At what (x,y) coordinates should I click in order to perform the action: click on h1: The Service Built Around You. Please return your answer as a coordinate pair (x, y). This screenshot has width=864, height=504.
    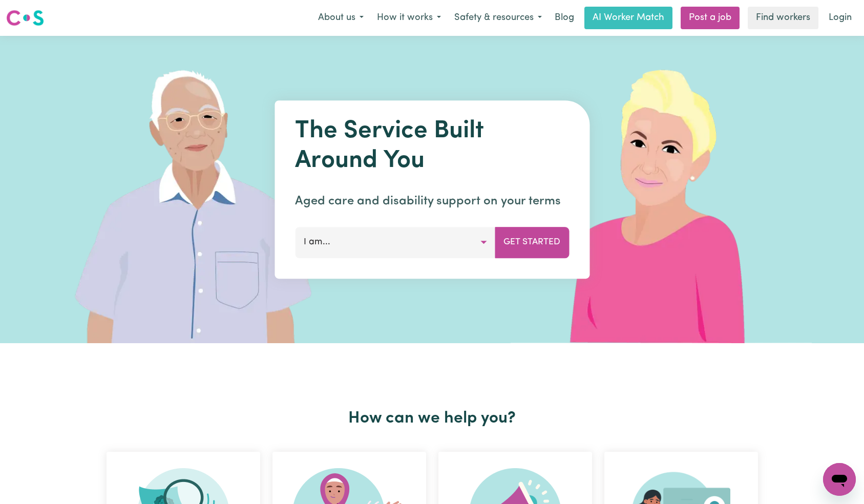
    Looking at the image, I should click on (432, 146).